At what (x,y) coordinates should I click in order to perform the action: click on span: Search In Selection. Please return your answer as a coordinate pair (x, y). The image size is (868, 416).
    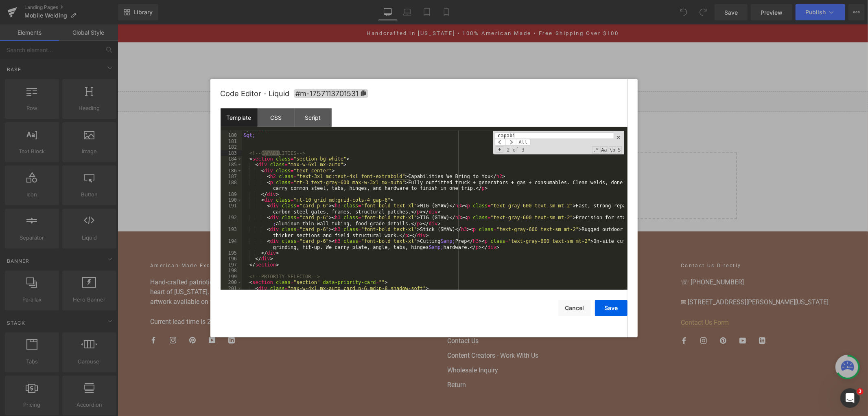
    Looking at the image, I should click on (619, 150).